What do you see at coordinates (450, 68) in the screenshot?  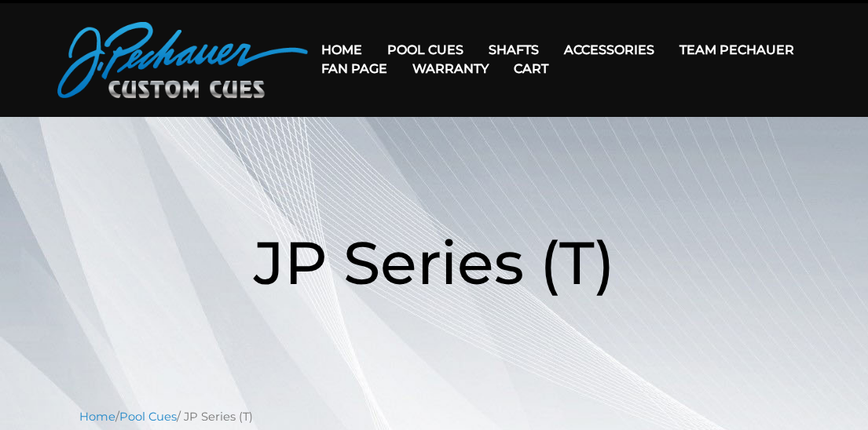 I see `a: Warranty` at bounding box center [450, 68].